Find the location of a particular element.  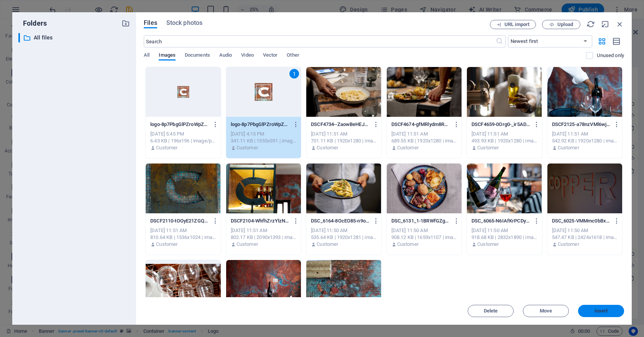

span: Delete is located at coordinates (491, 311).